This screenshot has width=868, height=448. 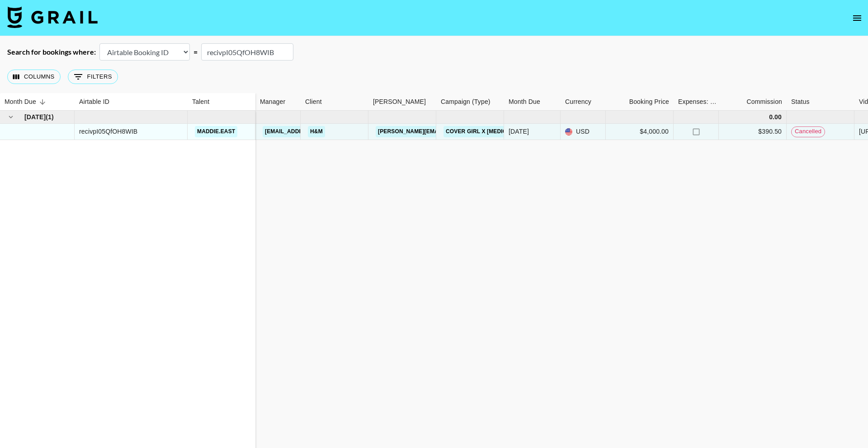 I want to click on button: Show filters, so click(x=93, y=77).